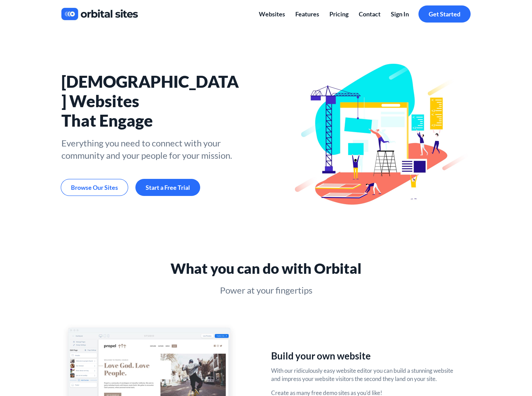 The image size is (532, 396). What do you see at coordinates (400, 14) in the screenshot?
I see `span: Sign In` at bounding box center [400, 14].